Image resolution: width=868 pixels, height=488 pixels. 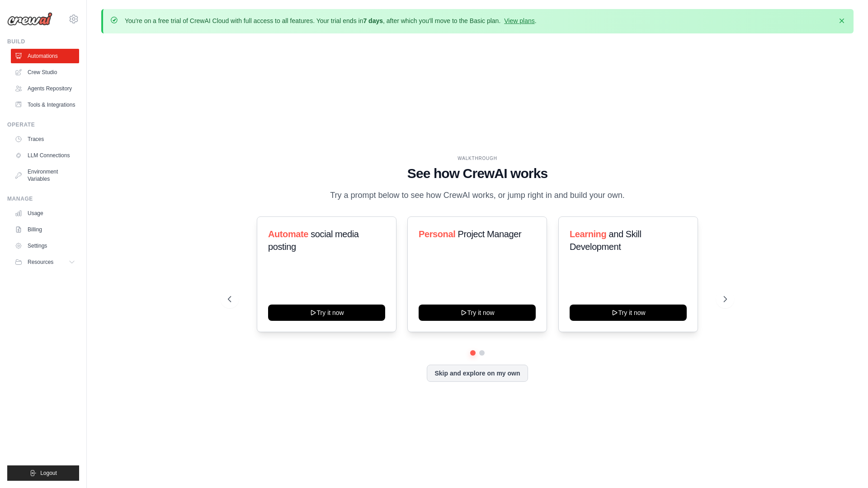 What do you see at coordinates (45, 245) in the screenshot?
I see `a: Settings` at bounding box center [45, 245].